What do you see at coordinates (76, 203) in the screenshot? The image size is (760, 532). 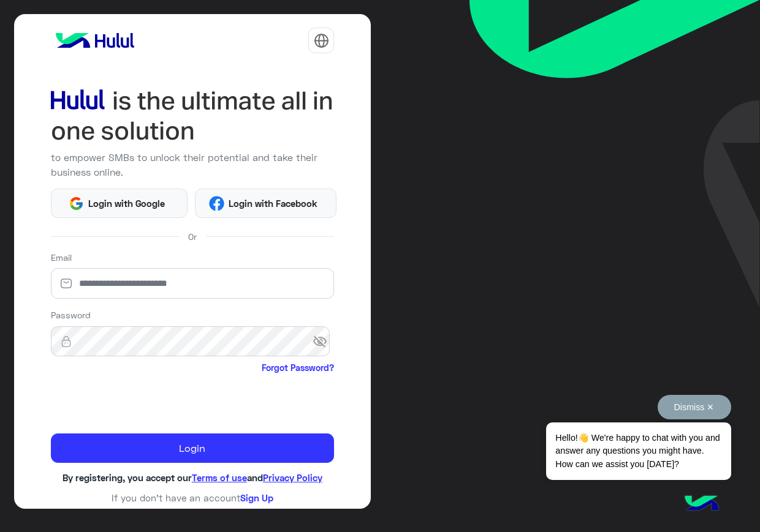 I see `img: Google` at bounding box center [76, 203].